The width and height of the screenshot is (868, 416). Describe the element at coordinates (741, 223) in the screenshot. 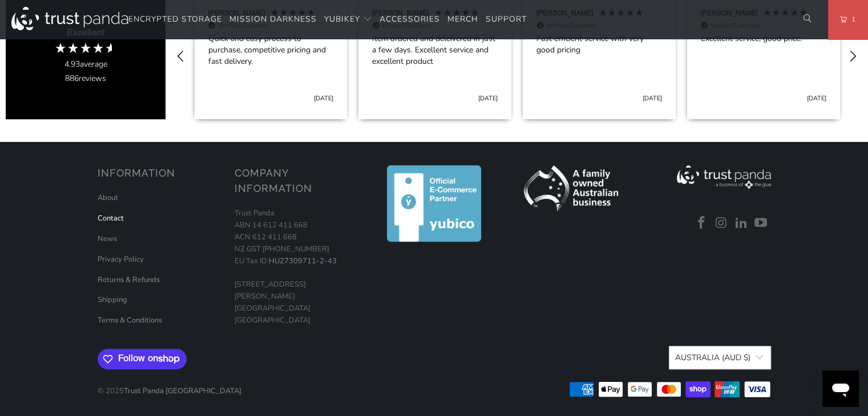

I see `a: Trust Panda Australia on LinkedIn` at that location.